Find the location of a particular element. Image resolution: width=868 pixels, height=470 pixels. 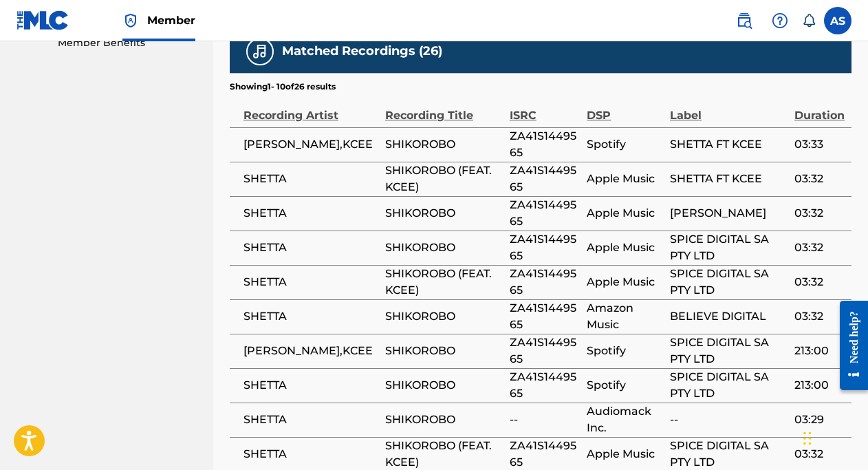

p: Showing 1 - 10 of 26 results is located at coordinates (283, 87).